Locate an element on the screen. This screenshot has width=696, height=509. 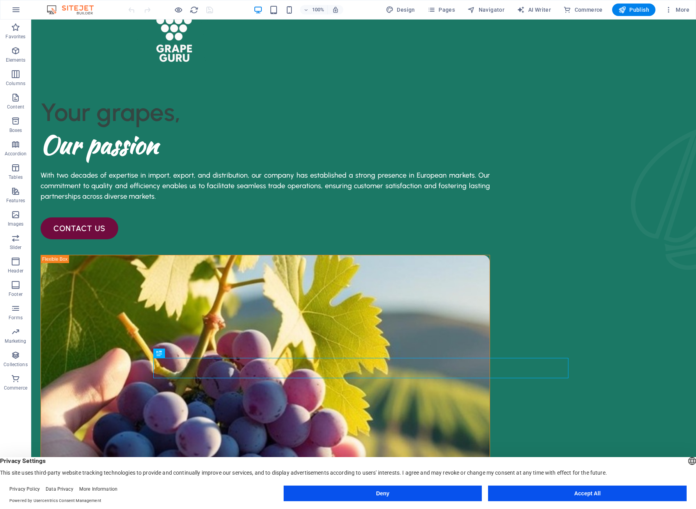
span: Publish is located at coordinates (633, 10).